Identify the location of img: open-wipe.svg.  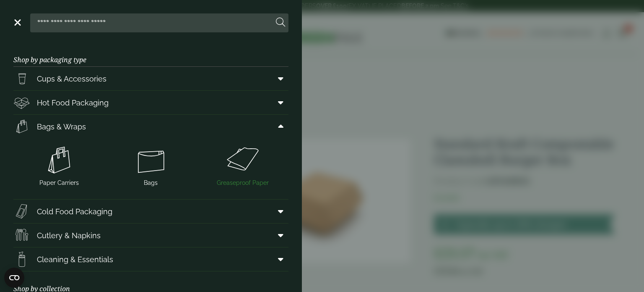
(22, 259).